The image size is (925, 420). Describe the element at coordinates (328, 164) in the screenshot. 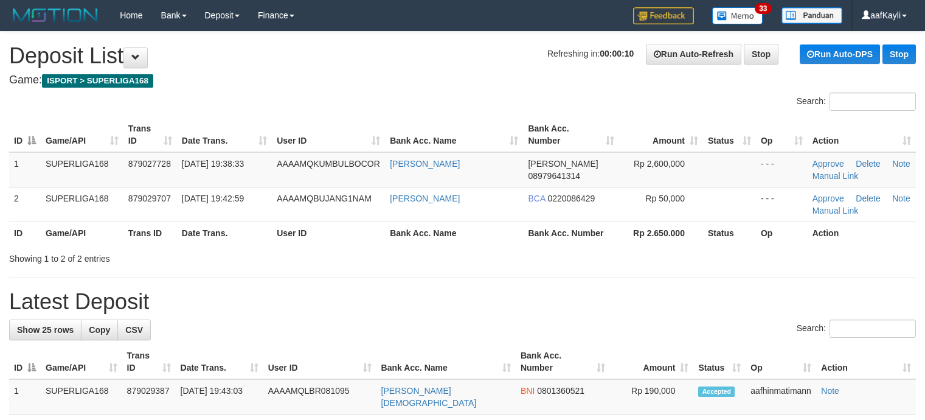

I see `span: AAAAMQKUMBULBOCOR` at that location.